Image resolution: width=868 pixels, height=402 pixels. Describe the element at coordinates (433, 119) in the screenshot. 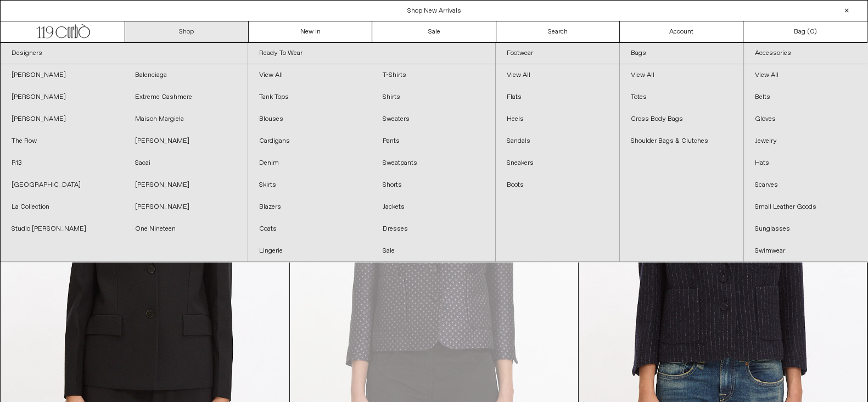

I see `a: Sweaters` at that location.